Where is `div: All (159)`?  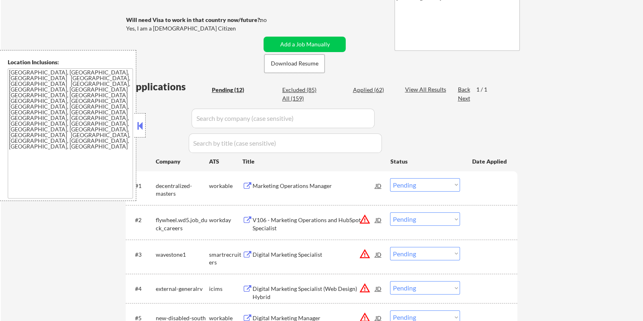 div: All (159) is located at coordinates (303, 98).